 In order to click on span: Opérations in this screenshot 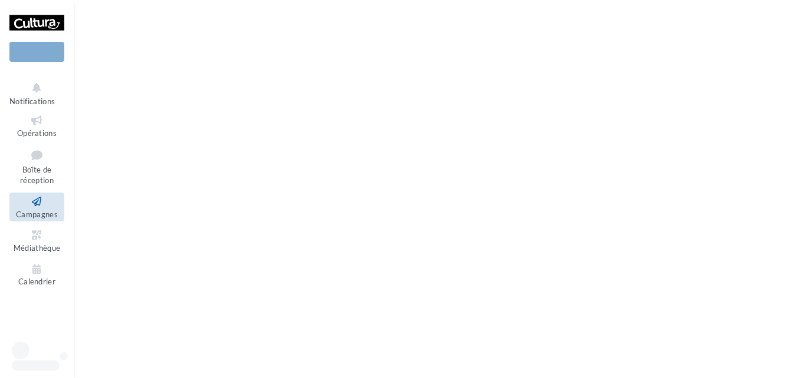, I will do `click(37, 133)`.